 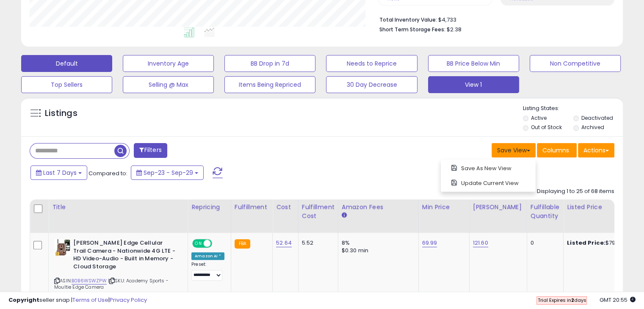 What do you see at coordinates (617, 300) in the screenshot?
I see `span: 2025-10-7 20:55 GMT` at bounding box center [617, 300].